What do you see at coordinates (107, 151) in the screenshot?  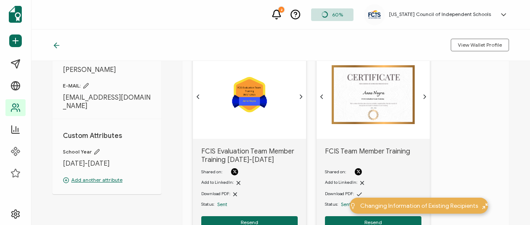 I see `span: School Year` at bounding box center [107, 151].